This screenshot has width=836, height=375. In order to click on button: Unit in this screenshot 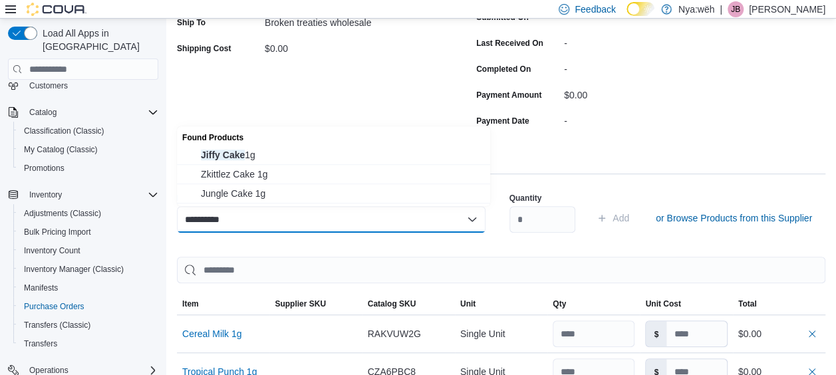, I will do `click(501, 304)`.